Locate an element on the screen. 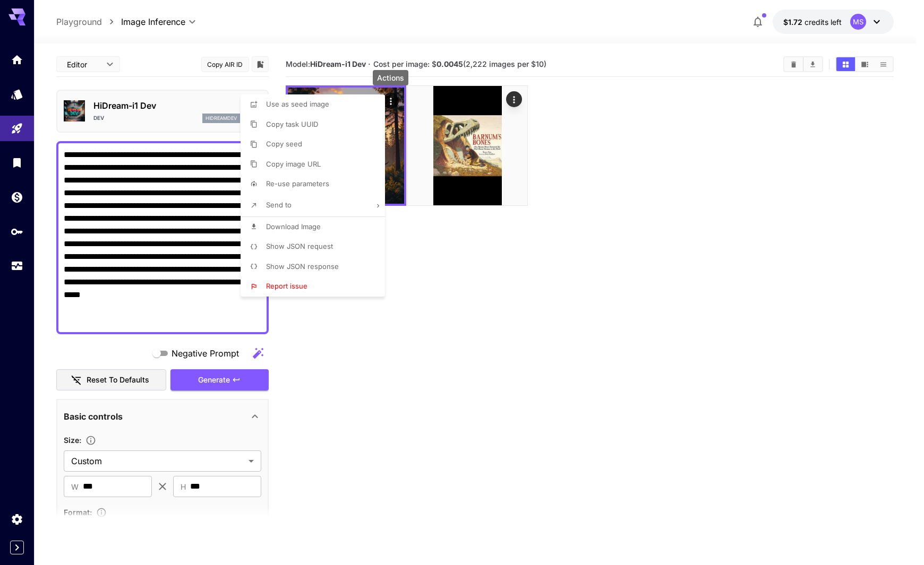 The image size is (924, 565). span: Report issue is located at coordinates (287, 286).